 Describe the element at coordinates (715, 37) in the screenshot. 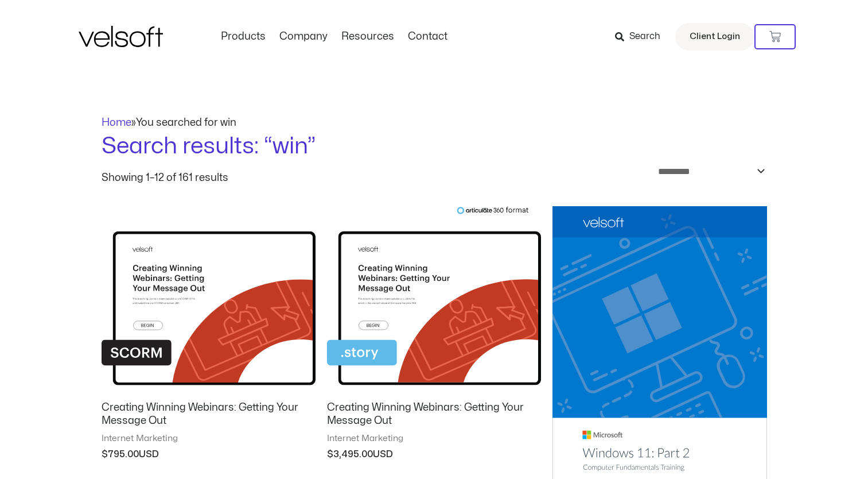

I see `span: Client Login` at that location.